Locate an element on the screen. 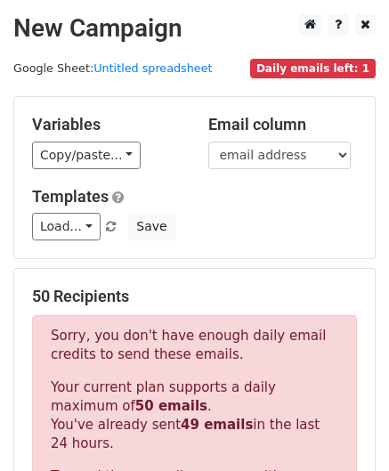  h5: 50 Recipients is located at coordinates (194, 297).